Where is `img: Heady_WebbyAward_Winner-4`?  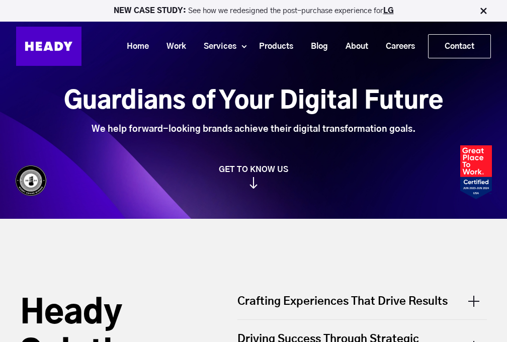
img: Heady_WebbyAward_Winner-4 is located at coordinates (31, 181).